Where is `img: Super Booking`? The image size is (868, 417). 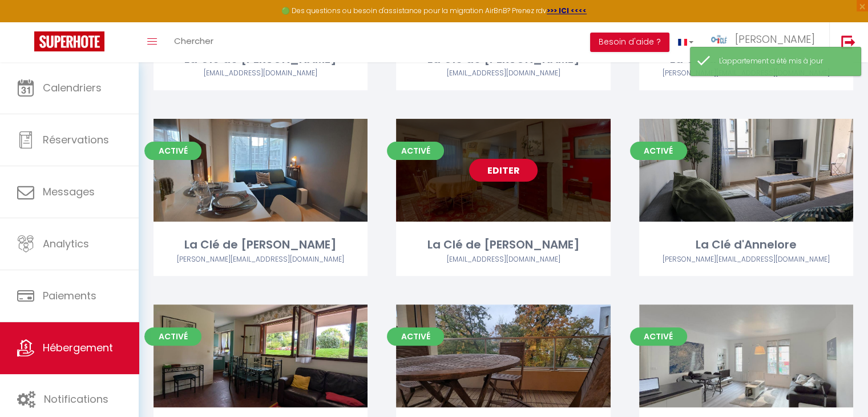
img: Super Booking is located at coordinates (69, 41).